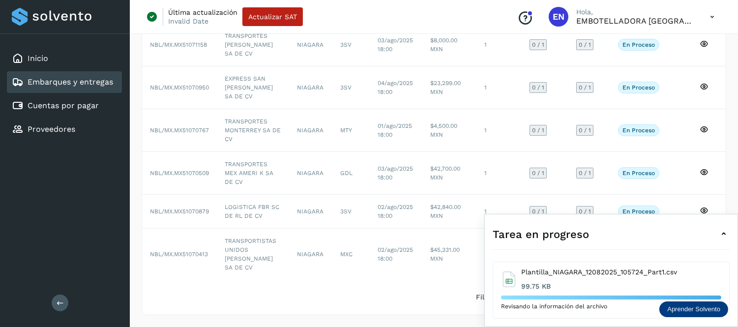  Describe the element at coordinates (449, 130) in the screenshot. I see `td: $4,500.00 MXN` at that location.